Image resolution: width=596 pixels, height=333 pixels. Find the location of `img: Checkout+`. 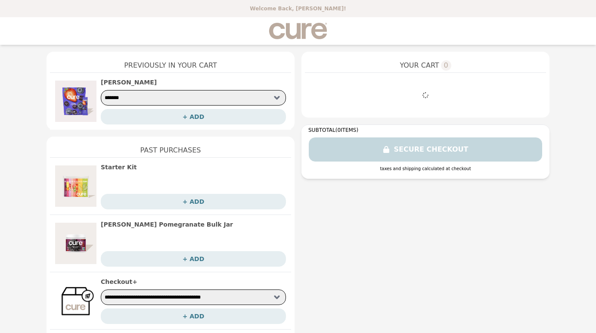

img: Checkout+ is located at coordinates (76, 301).